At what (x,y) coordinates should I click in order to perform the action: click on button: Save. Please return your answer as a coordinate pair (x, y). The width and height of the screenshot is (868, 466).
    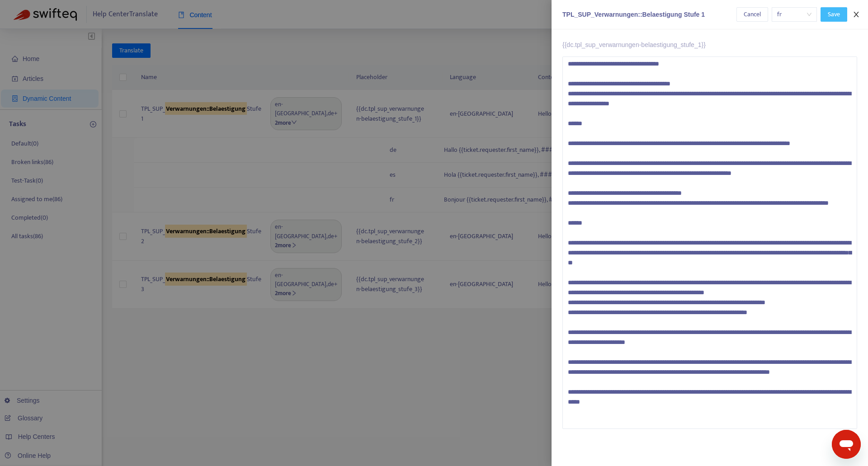
    Looking at the image, I should click on (833, 15).